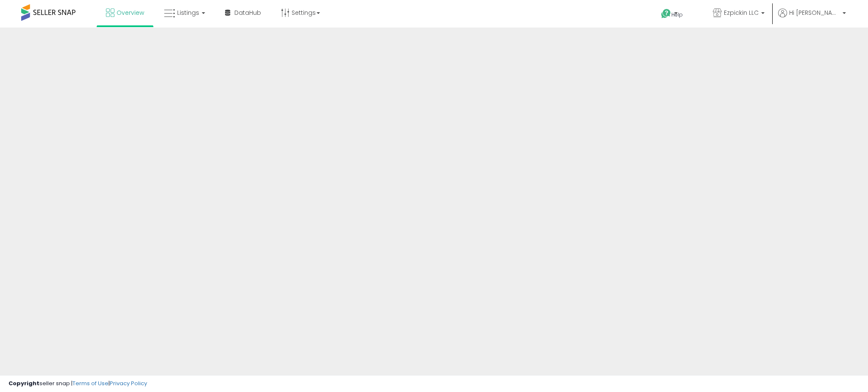  Describe the element at coordinates (666, 13) in the screenshot. I see `i: Get Help` at that location.